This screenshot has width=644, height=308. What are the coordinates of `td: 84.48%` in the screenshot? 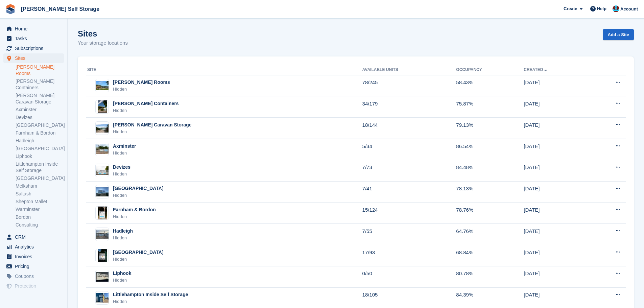 It's located at (490, 171).